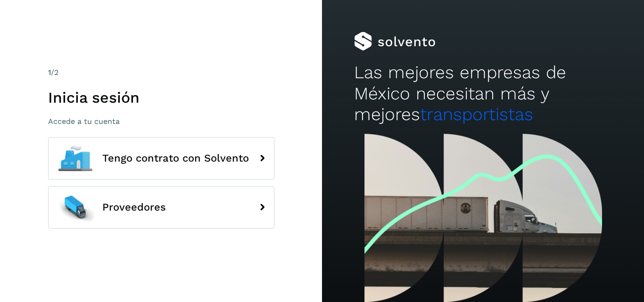 This screenshot has height=302, width=644. I want to click on span: Tengo contrato con Solvento, so click(175, 159).